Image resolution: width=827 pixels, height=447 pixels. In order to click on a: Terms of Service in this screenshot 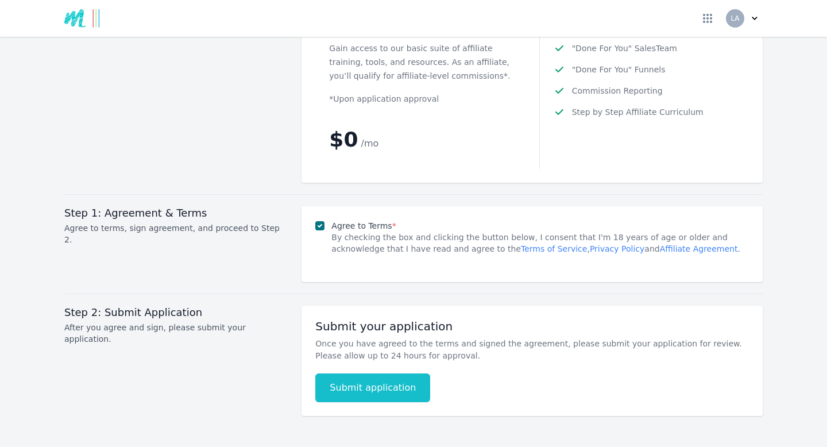, I will do `click(554, 249)`.